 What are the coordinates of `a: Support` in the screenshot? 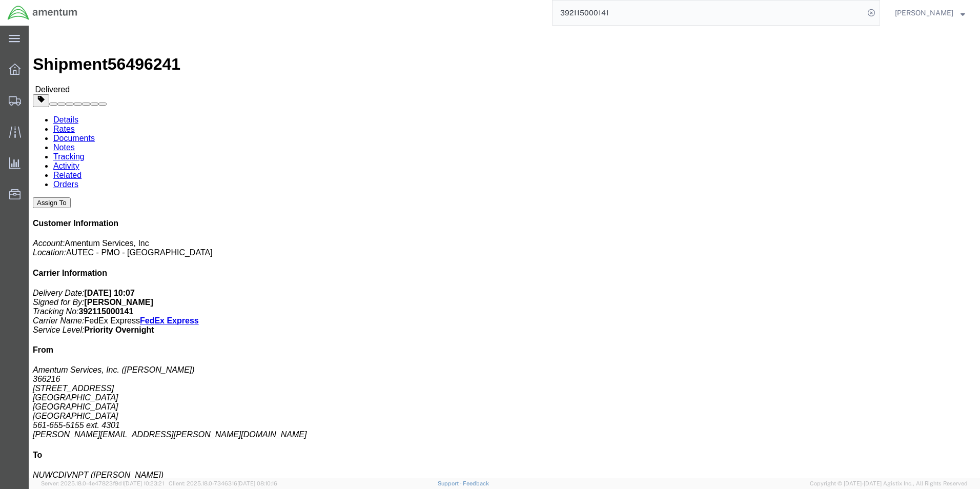 It's located at (450, 483).